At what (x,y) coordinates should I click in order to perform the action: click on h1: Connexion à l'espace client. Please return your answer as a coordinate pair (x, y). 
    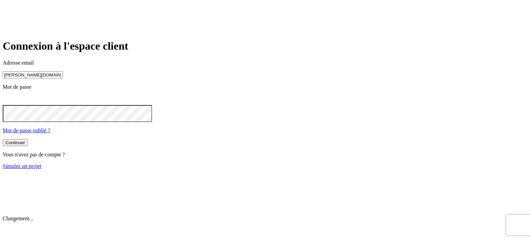
    Looking at the image, I should click on (265, 46).